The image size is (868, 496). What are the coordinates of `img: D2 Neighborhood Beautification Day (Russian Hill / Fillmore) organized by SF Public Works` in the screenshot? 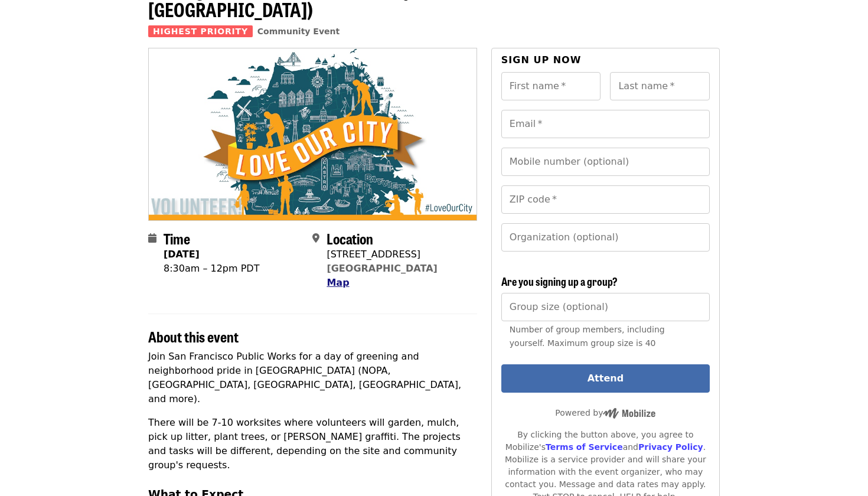 It's located at (312, 134).